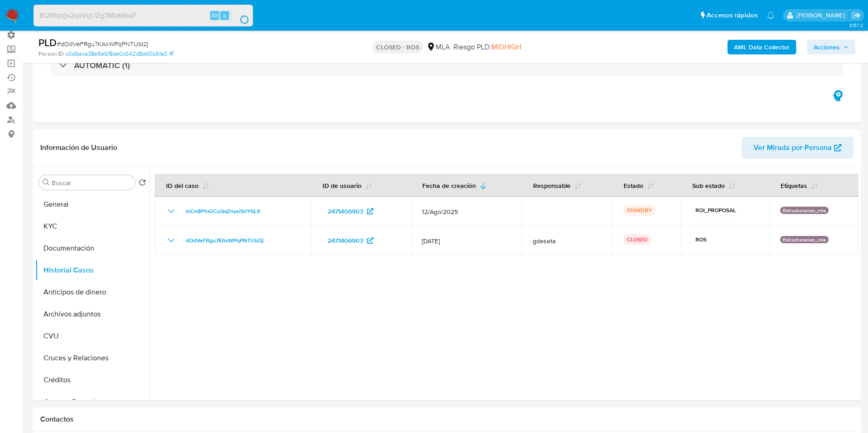 The width and height of the screenshot is (868, 433). What do you see at coordinates (224, 15) in the screenshot?
I see `span: s` at bounding box center [224, 15].